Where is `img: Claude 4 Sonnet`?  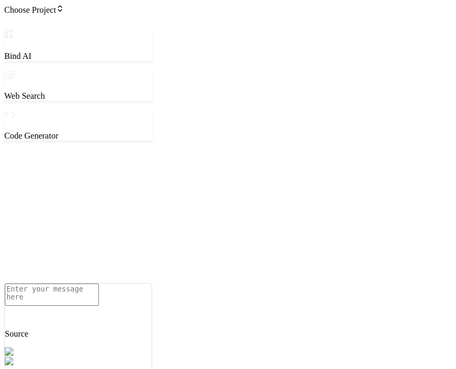
img: Claude 4 Sonnet is located at coordinates (37, 362).